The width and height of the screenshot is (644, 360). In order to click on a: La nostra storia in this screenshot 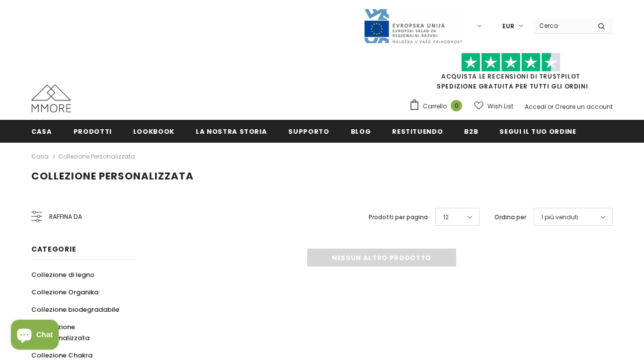, I will do `click(231, 131)`.